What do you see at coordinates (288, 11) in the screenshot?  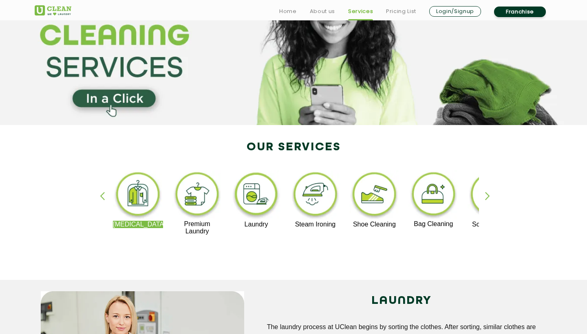 I see `a: Home` at bounding box center [288, 11].